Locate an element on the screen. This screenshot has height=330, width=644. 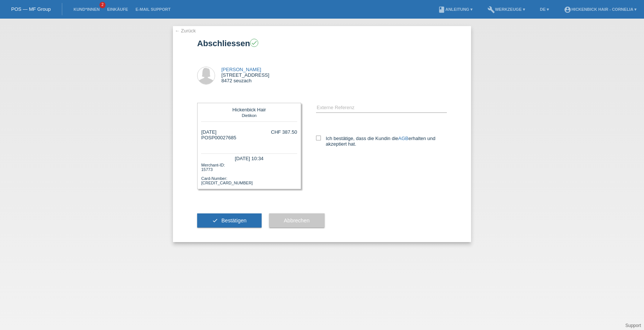
a: account_circleHickenbick Hair - Cornelia ▾ is located at coordinates (600, 9).